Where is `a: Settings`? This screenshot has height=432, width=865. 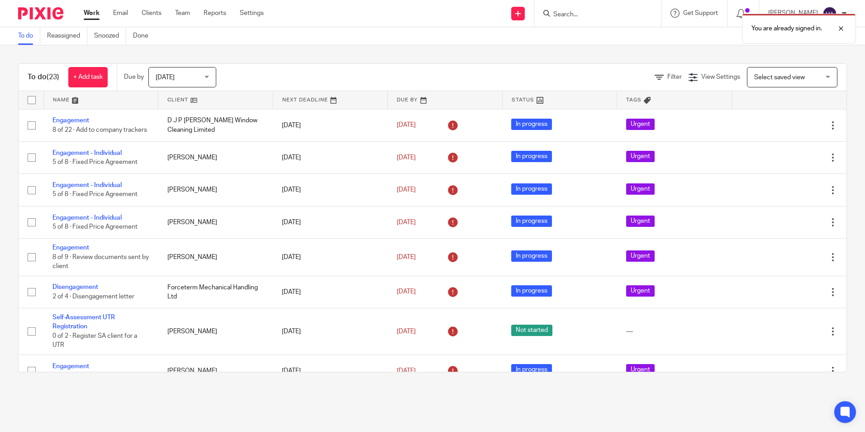 a: Settings is located at coordinates (251, 13).